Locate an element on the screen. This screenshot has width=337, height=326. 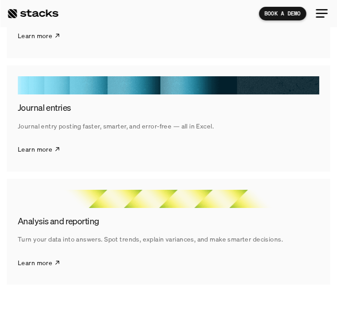
a: BOOK A DEMO is located at coordinates (282, 14).